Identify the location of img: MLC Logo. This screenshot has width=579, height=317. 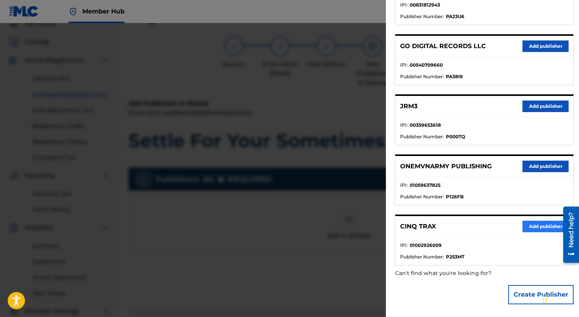
(24, 11).